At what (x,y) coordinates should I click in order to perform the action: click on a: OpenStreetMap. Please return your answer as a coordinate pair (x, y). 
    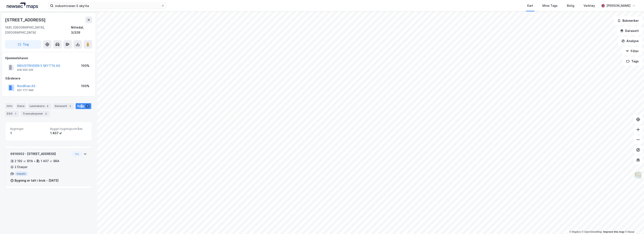
    Looking at the image, I should click on (592, 232).